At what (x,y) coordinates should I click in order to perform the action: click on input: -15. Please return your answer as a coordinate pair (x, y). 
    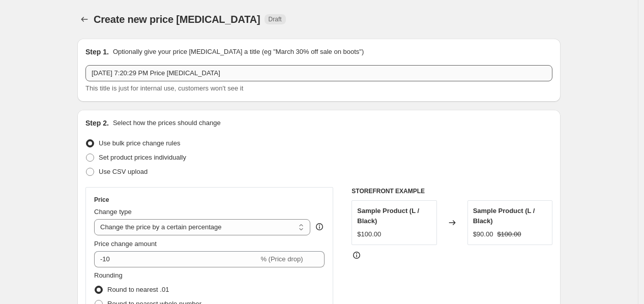
    Looking at the image, I should click on (176, 259).